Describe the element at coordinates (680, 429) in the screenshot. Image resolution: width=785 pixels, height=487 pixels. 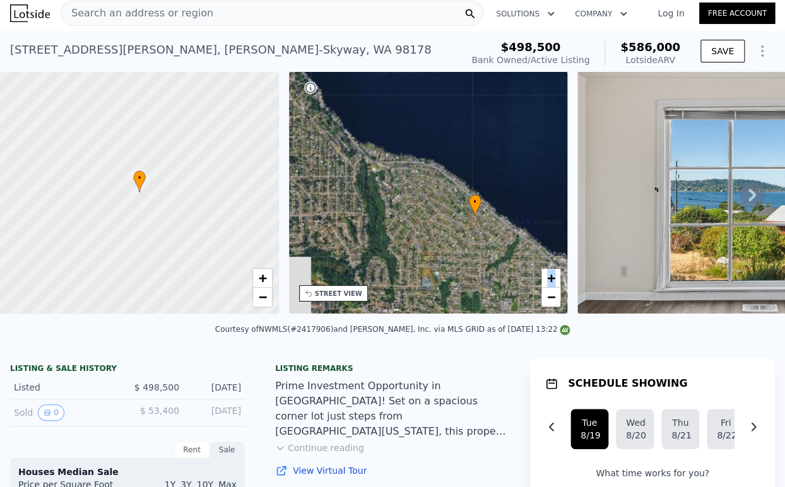
I see `button: Thu8/21` at that location.